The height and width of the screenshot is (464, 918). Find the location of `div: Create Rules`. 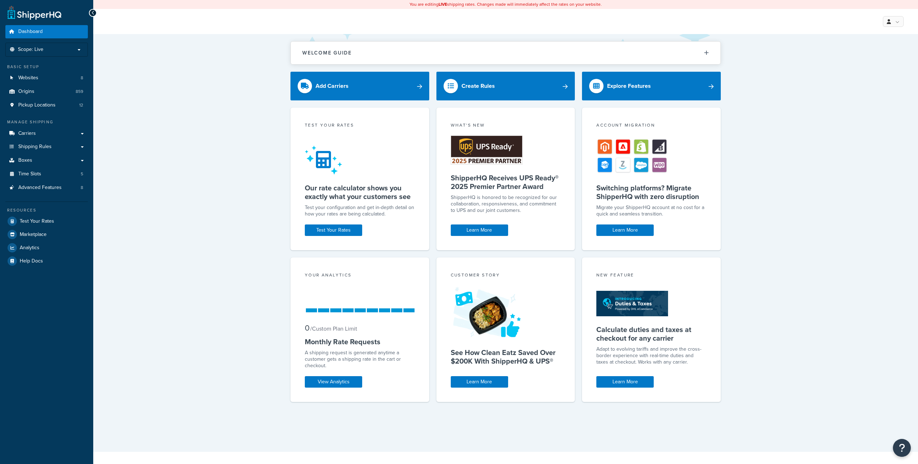

div: Create Rules is located at coordinates (478, 86).